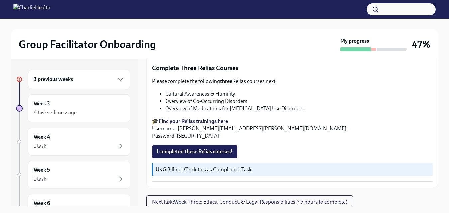 Image resolution: width=449 pixels, height=213 pixels. Describe the element at coordinates (421, 44) in the screenshot. I see `h3: 47%` at that location.